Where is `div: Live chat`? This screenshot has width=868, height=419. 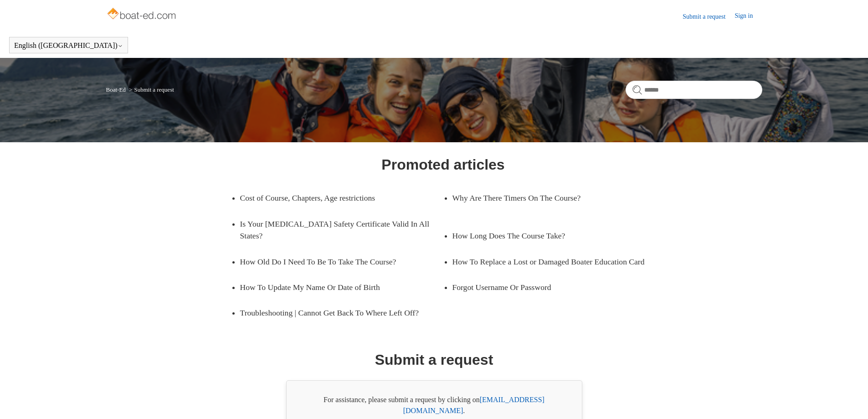
div: Live chat is located at coordinates (849, 401).